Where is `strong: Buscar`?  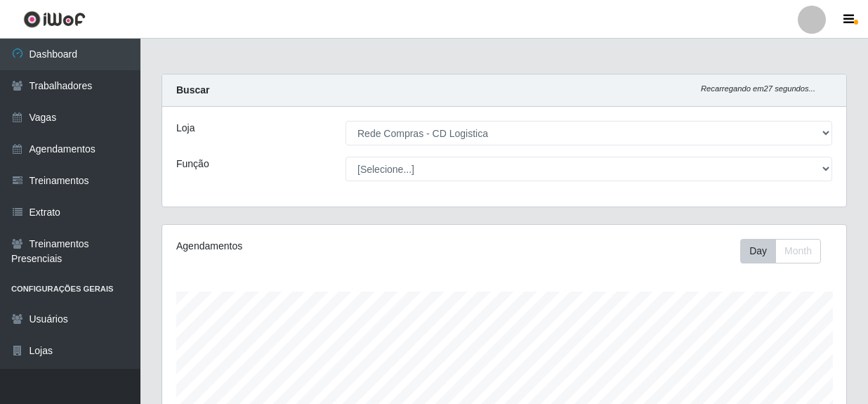
strong: Buscar is located at coordinates (192, 90).